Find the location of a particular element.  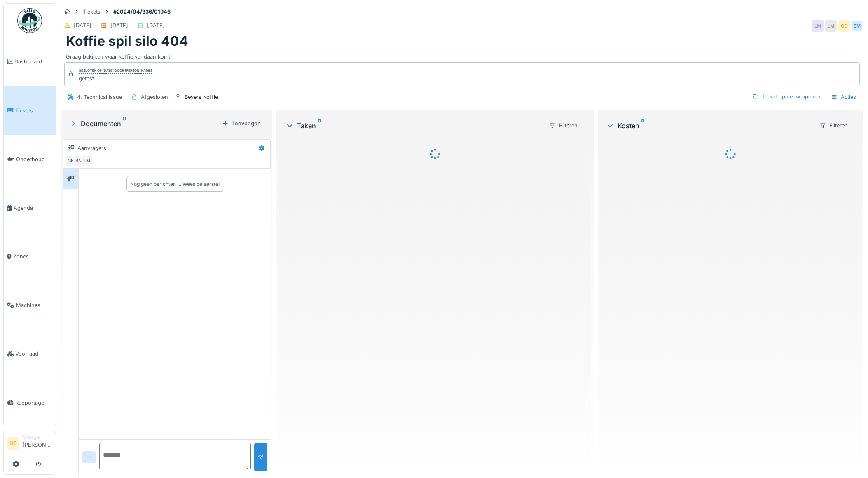

div: getest is located at coordinates (115, 78).